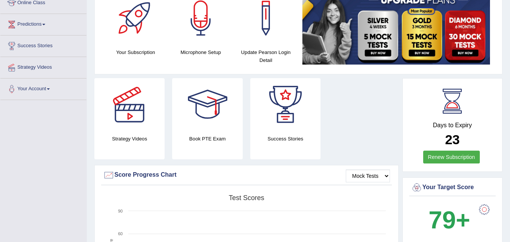 This screenshot has width=510, height=242. Describe the element at coordinates (43, 45) in the screenshot. I see `a: Success Stories` at that location.